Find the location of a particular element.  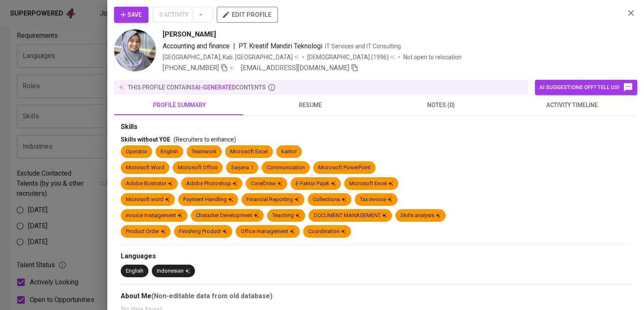

div: Payment Handling is located at coordinates (208, 199).